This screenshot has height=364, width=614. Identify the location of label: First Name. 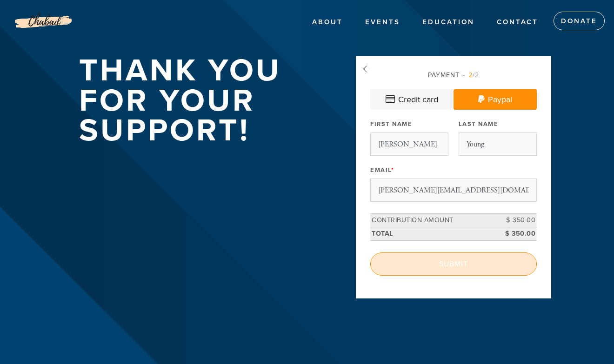
(391, 124).